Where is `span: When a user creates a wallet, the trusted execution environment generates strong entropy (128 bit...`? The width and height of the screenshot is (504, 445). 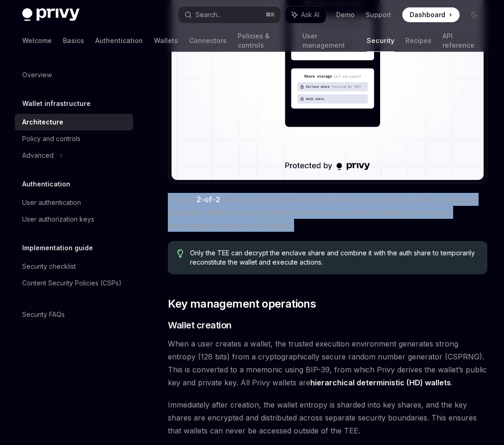
span: When a user creates a wallet, the trusted execution environment generates strong entropy (128 bit... is located at coordinates (327, 362).